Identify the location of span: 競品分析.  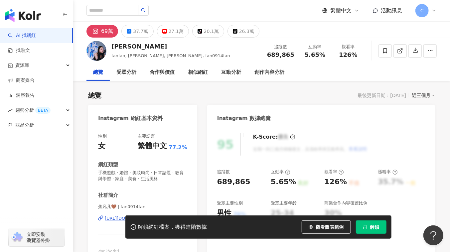
(25, 125).